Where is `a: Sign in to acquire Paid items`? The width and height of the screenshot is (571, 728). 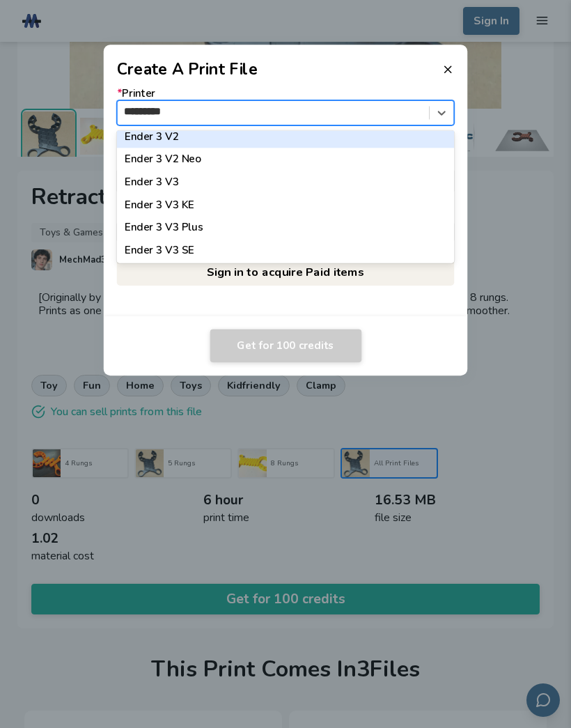
a: Sign in to acquire Paid items is located at coordinates (286, 272).